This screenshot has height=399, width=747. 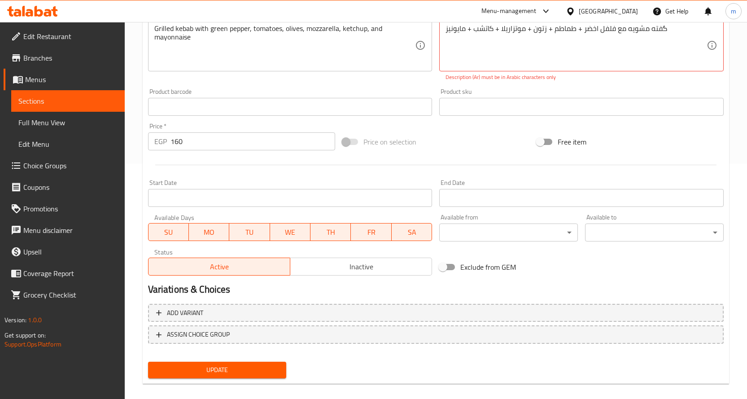 What do you see at coordinates (35, 320) in the screenshot?
I see `span: 1.0.0` at bounding box center [35, 320].